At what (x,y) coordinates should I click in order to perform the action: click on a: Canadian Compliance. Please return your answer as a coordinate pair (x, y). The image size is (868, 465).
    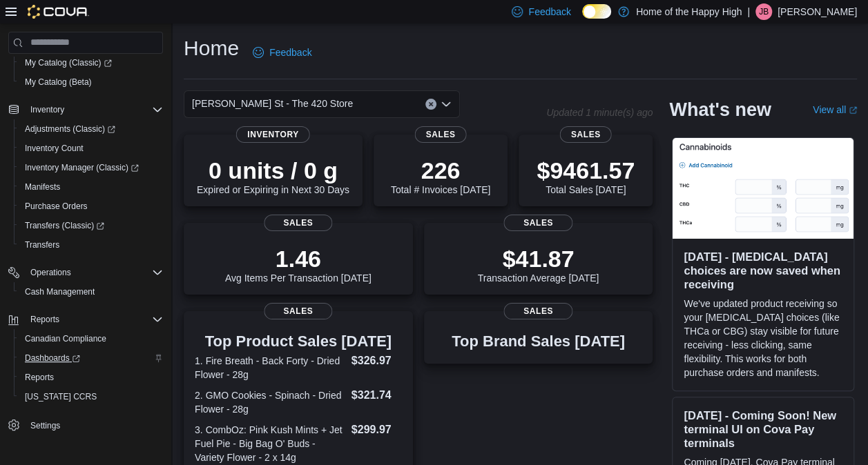
    Looking at the image, I should click on (66, 339).